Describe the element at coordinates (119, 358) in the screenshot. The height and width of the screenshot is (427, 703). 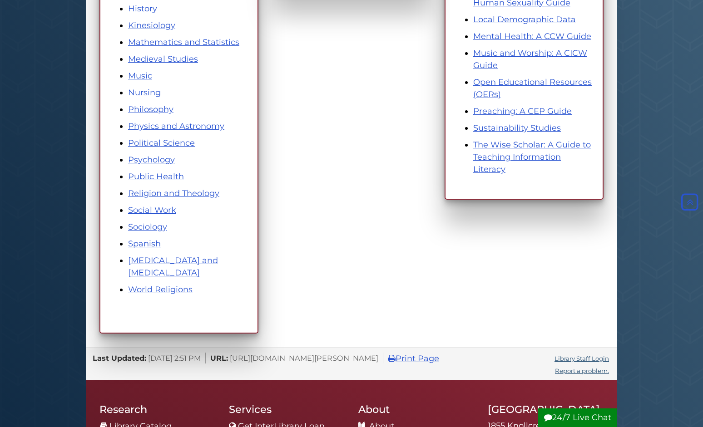
I see `span: Last Updated:` at that location.